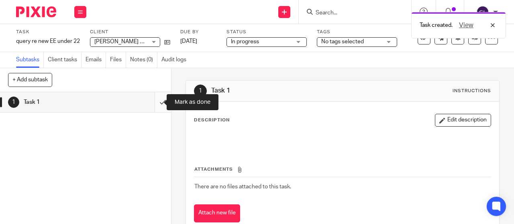 The image size is (514, 224). I want to click on label: Task, so click(48, 32).